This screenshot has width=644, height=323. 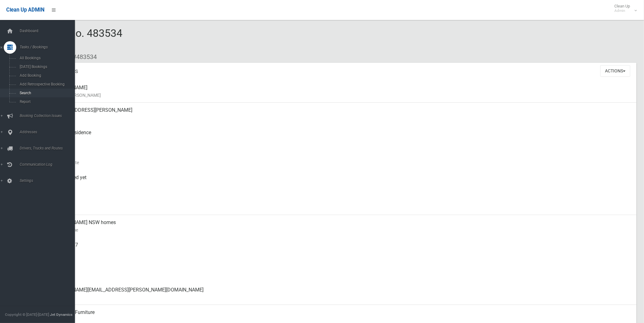 What do you see at coordinates (49, 47) in the screenshot?
I see `span: Tasks / Bookings` at bounding box center [49, 47].